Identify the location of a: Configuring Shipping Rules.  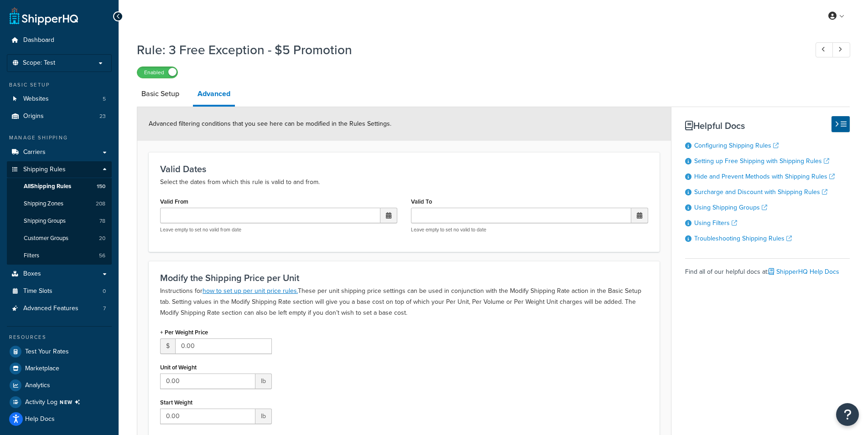
(737, 145).